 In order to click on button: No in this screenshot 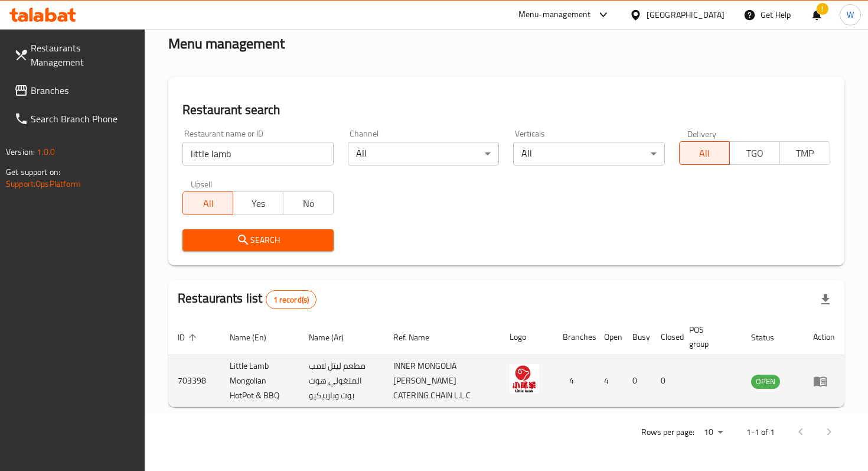, I will do `click(308, 203)`.